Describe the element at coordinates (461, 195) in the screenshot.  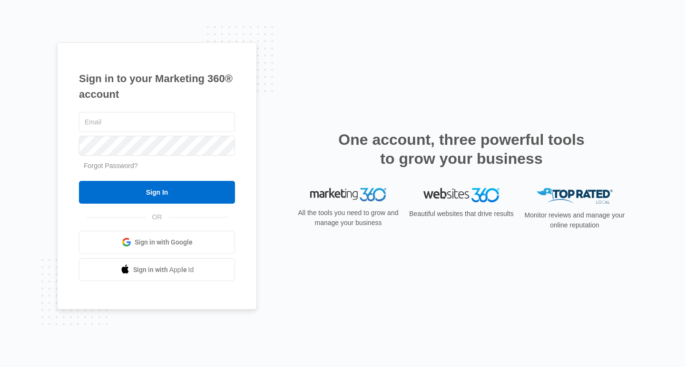
I see `img: Websites 360` at that location.